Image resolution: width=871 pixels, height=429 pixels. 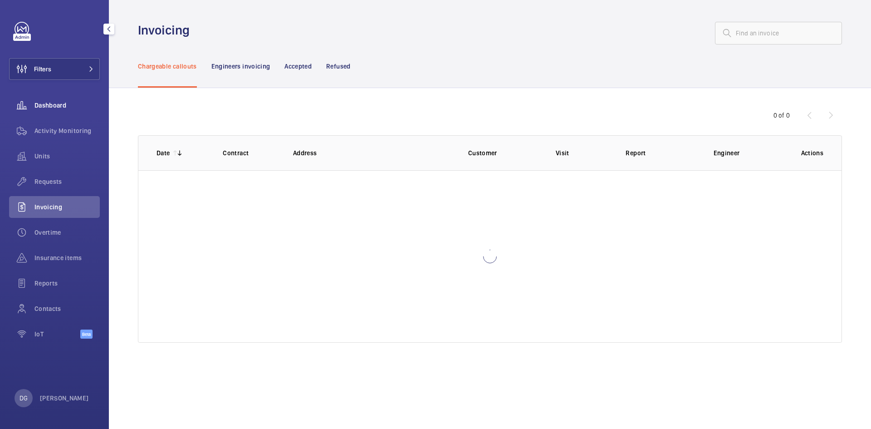 I want to click on p: Contract, so click(x=251, y=153).